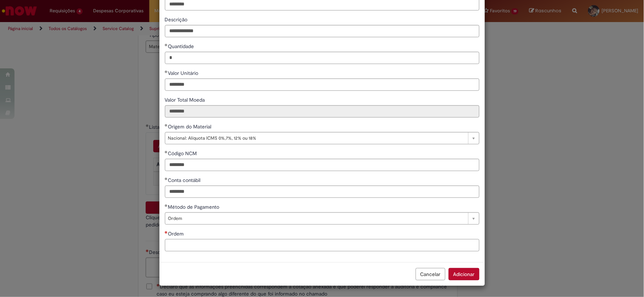  I want to click on input: Valor Unitário, so click(322, 85).